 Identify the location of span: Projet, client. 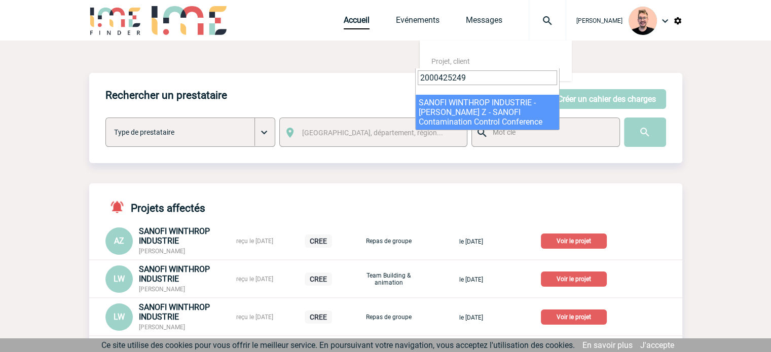
(451, 61).